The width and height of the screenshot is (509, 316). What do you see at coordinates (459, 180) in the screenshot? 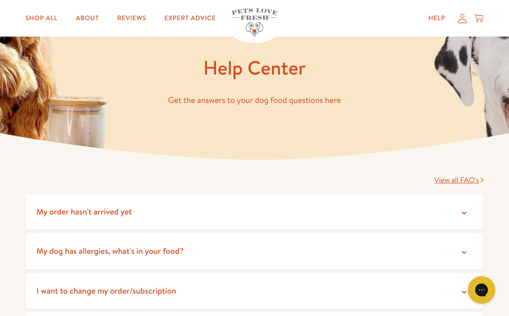
I see `a: View all FAQ's` at bounding box center [459, 180].